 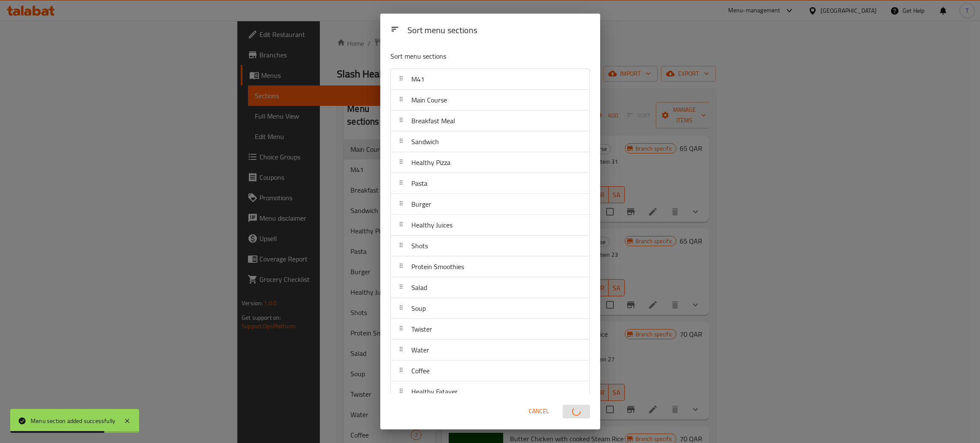 I want to click on span: Breakfast Meal, so click(x=433, y=121).